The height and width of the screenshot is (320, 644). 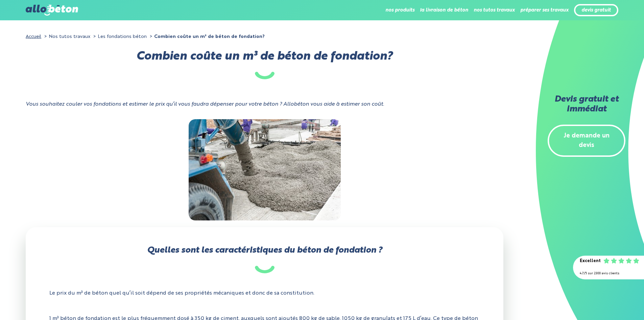 What do you see at coordinates (206, 37) in the screenshot?
I see `li: Combien coûte un m³ de béton de fondation?` at bounding box center [206, 37].